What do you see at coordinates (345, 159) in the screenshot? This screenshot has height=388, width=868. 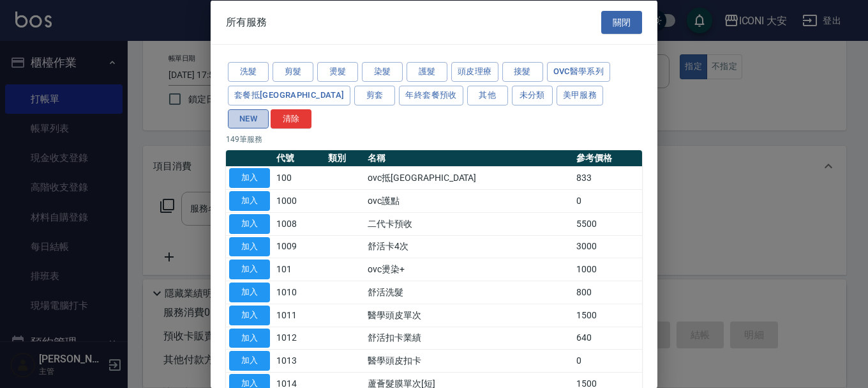 I see `th: 類別` at bounding box center [345, 159].